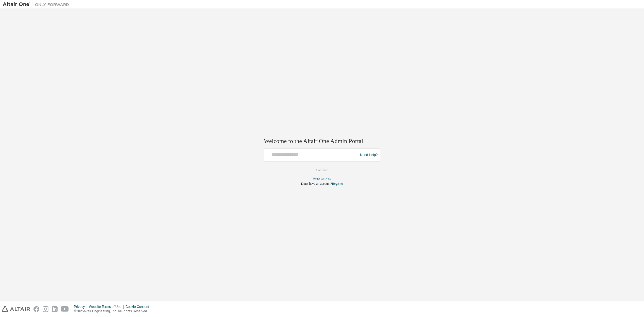  What do you see at coordinates (337, 184) in the screenshot?
I see `a: Register` at bounding box center [337, 184].